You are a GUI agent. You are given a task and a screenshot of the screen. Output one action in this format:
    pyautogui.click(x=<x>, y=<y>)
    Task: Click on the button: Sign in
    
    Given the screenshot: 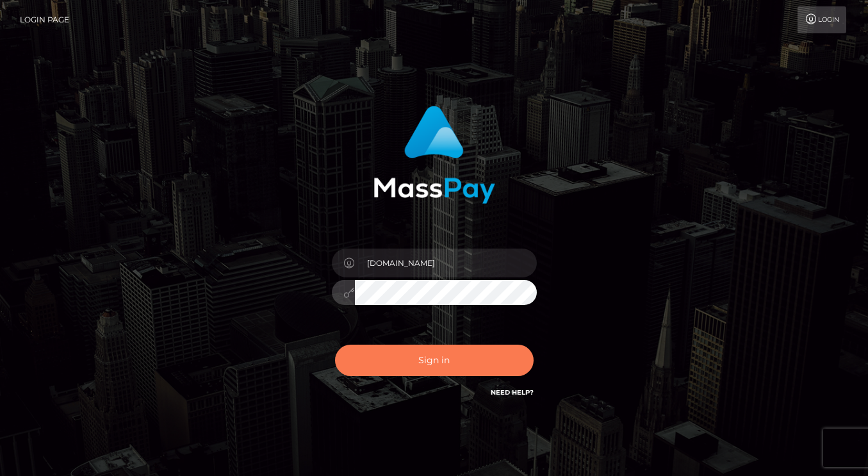 What is the action you would take?
    pyautogui.click(x=435, y=360)
    